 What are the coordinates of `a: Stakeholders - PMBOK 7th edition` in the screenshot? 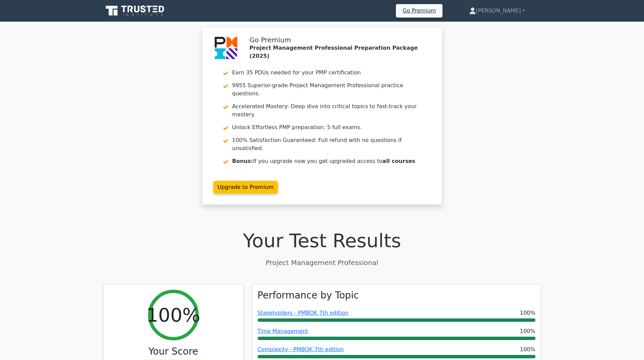 It's located at (303, 313).